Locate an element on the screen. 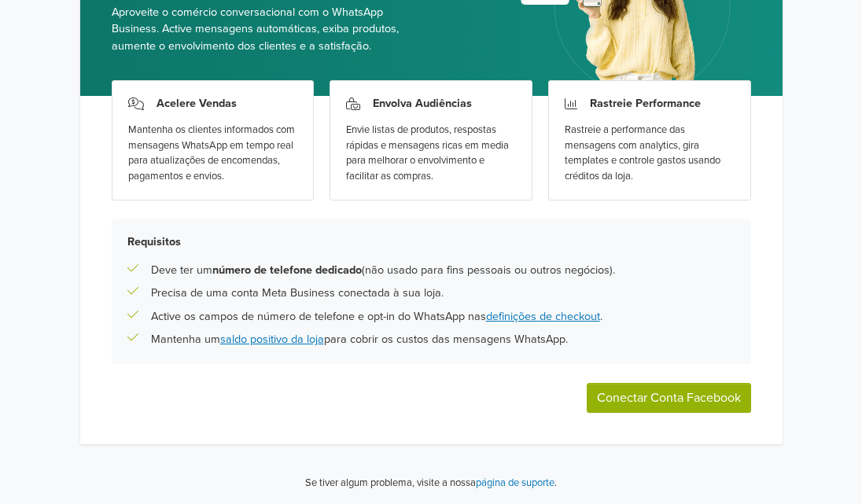 The image size is (862, 504). span: Aproveite o comércio conversacional com o WhatsApp Business. Active mensagens automáticas, exiba ... is located at coordinates (265, 29).